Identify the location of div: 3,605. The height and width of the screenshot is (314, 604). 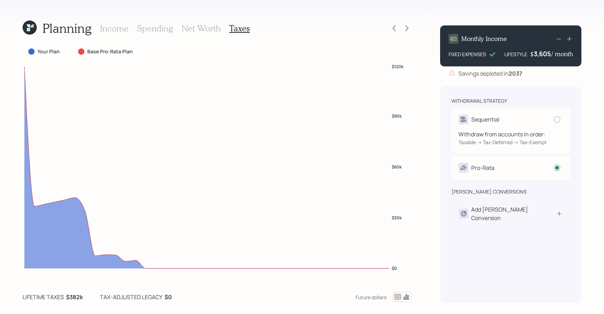
(543, 54).